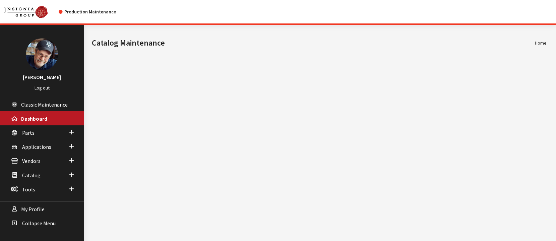 This screenshot has height=241, width=556. What do you see at coordinates (31, 175) in the screenshot?
I see `span: Catalog` at bounding box center [31, 175].